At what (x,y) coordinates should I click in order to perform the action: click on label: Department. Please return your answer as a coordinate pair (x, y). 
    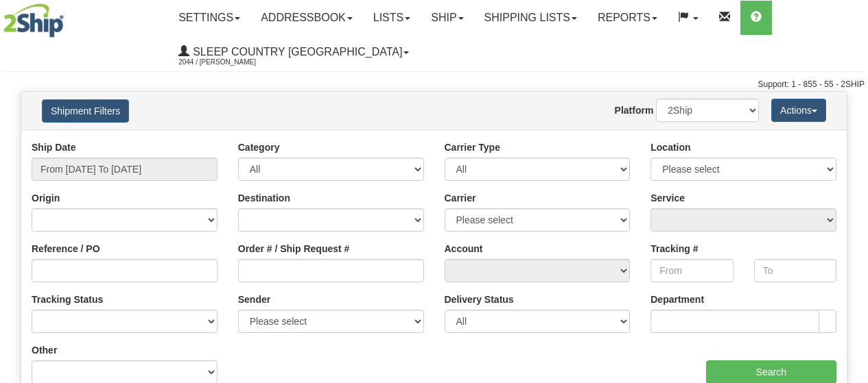
    Looking at the image, I should click on (677, 299).